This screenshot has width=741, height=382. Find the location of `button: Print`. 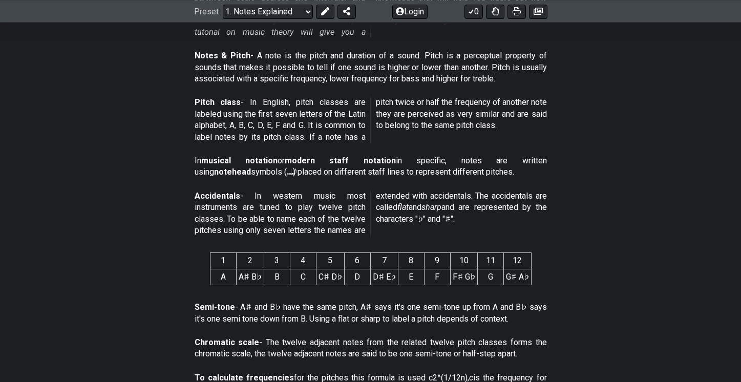

button: Print is located at coordinates (517, 11).